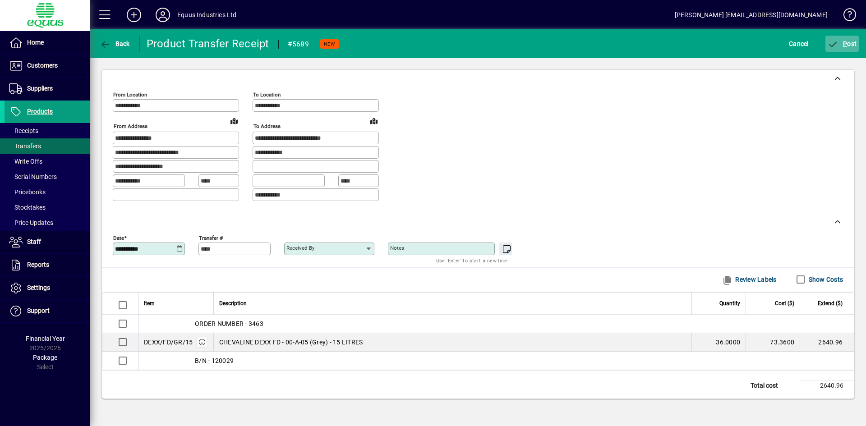  I want to click on button: Profile, so click(163, 15).